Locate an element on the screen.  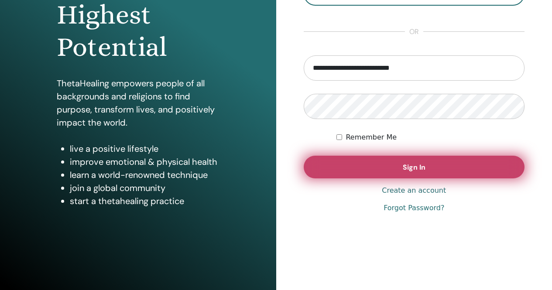
button: Sign In is located at coordinates (414, 167).